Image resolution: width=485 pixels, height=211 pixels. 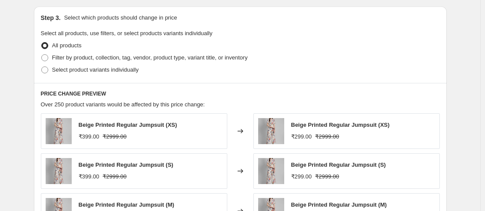 What do you see at coordinates (150, 57) in the screenshot?
I see `span: Filter by product, collection, tag, vendor, product type, variant title, or inventory` at bounding box center [150, 57].